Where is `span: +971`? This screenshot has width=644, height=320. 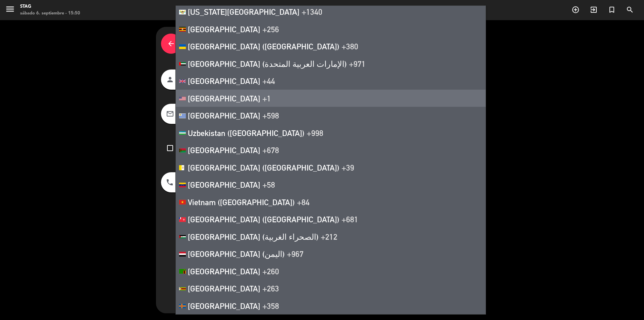
span: +971 is located at coordinates (357, 64).